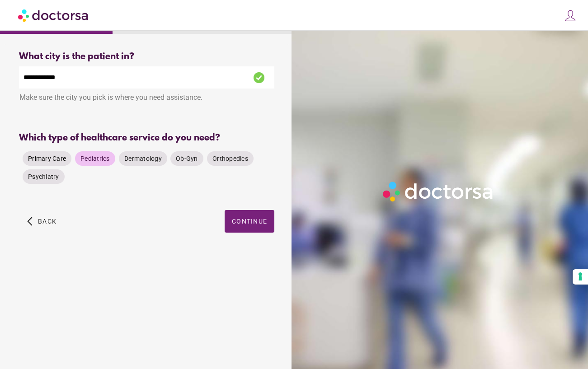  What do you see at coordinates (41, 221) in the screenshot?
I see `button: arrow_back_ios Back` at bounding box center [41, 221].